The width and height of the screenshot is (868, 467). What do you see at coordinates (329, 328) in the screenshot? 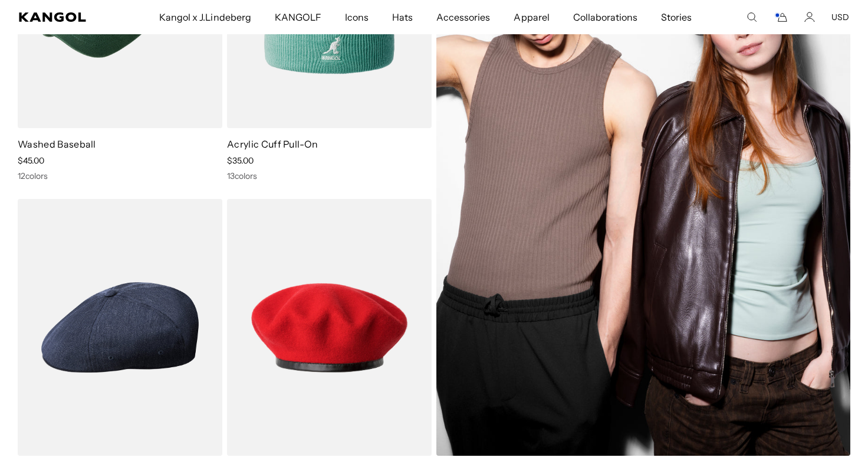
I see `img: Monty® Wool Beret` at bounding box center [329, 328].